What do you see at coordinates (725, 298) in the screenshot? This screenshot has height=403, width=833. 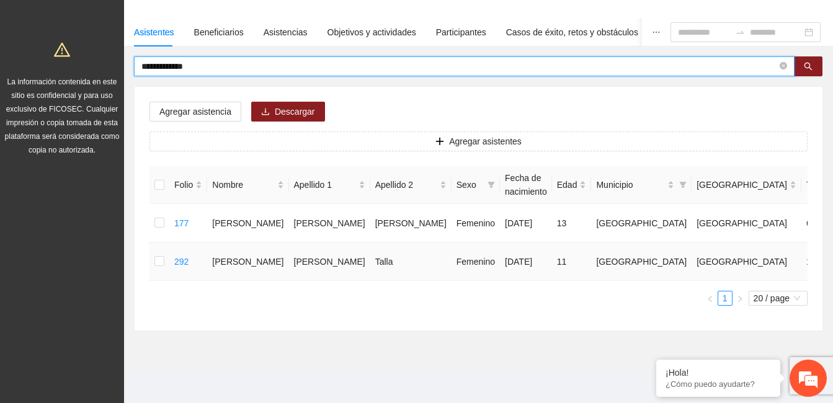 I see `a: 1` at bounding box center [725, 298].